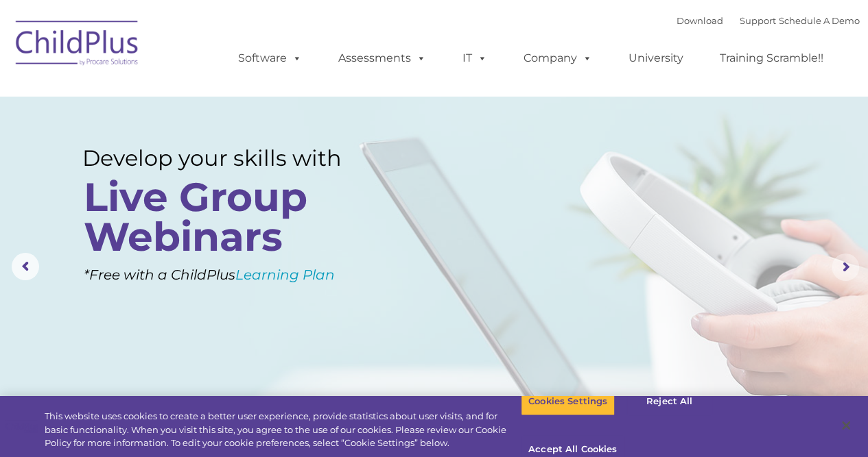  I want to click on a: Training Scramble!!, so click(771, 58).